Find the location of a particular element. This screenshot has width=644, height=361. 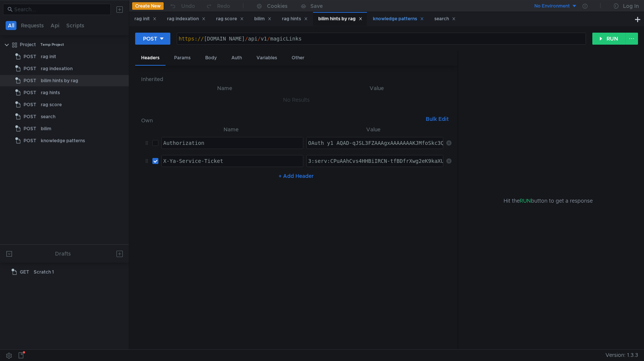

button: RUN is located at coordinates (609, 39).